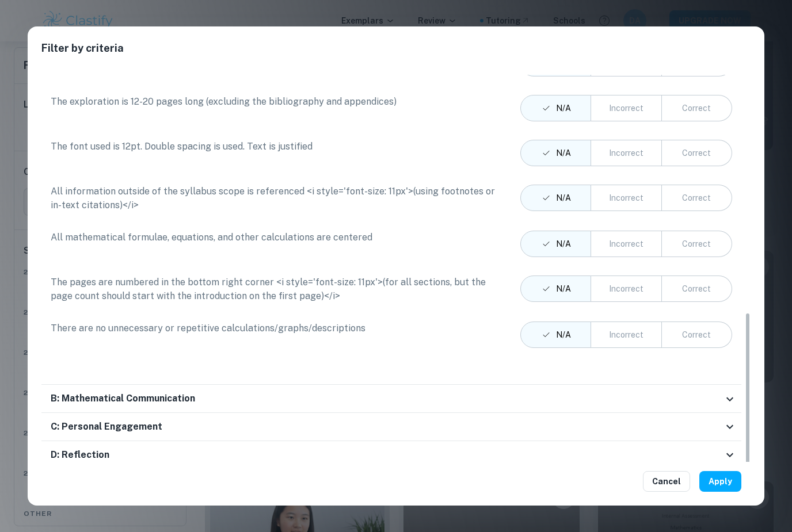  What do you see at coordinates (666, 482) in the screenshot?
I see `button: Cancel` at bounding box center [666, 482].